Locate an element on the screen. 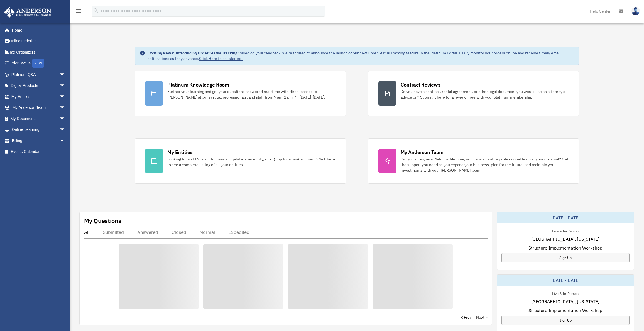 The image size is (644, 331). a: Tax Organizers is located at coordinates (39, 52).